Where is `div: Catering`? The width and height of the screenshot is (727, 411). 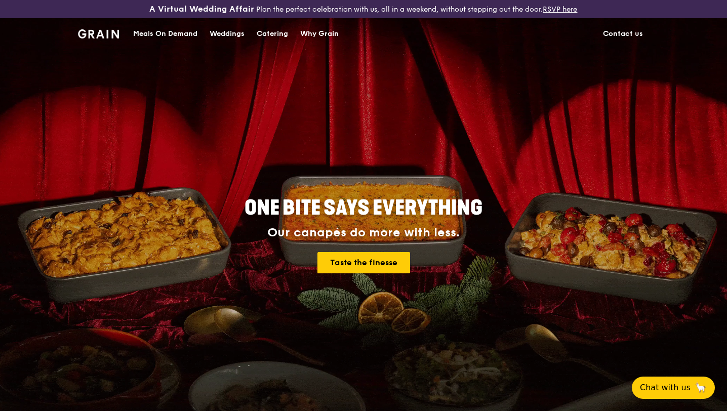
div: Catering is located at coordinates (272, 34).